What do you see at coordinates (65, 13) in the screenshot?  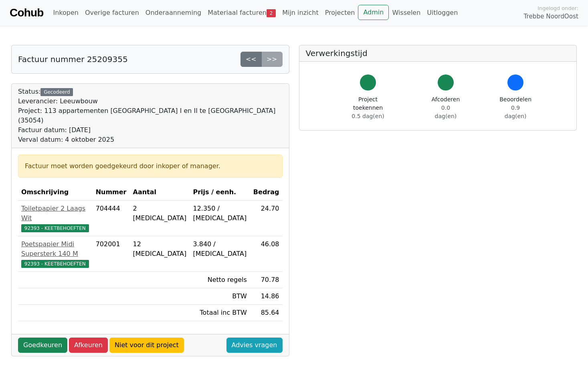 I see `a: Inkopen` at bounding box center [65, 13].